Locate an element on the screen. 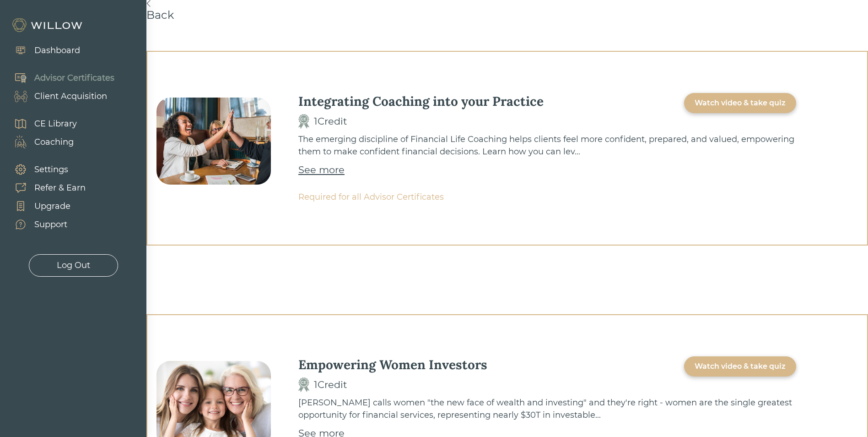  div: Upgrade is located at coordinates (52, 207).